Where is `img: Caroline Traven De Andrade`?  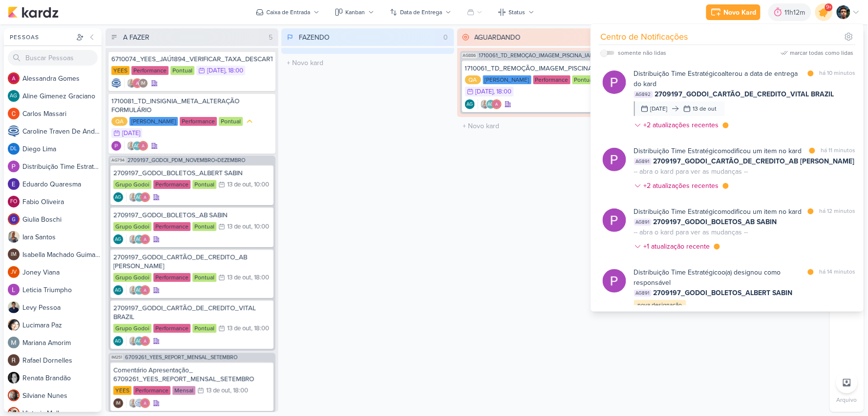
img: Caroline Traven De Andrade is located at coordinates (14, 131).